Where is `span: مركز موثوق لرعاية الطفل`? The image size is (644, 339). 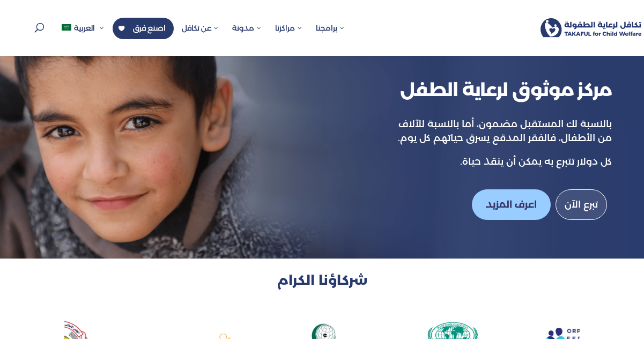
span: مركز موثوق لرعاية الطفل is located at coordinates (506, 90).